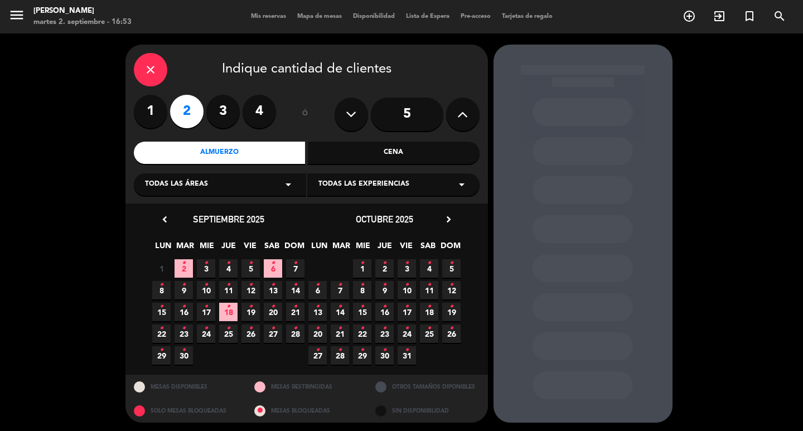 This screenshot has height=431, width=803. I want to click on span: Todas las áreas, so click(176, 185).